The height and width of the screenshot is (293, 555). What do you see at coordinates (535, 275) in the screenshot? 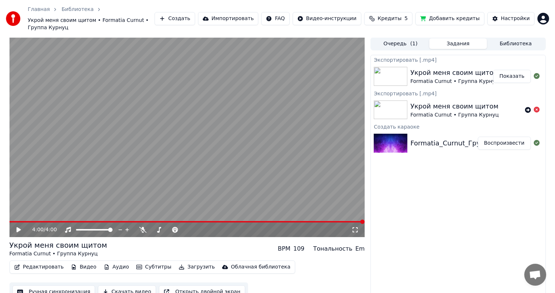
I see `a: Открытый чат` at bounding box center [535, 275].